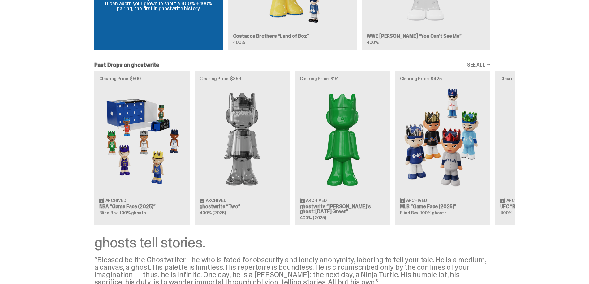 Image resolution: width=589 pixels, height=284 pixels. I want to click on div: ghosts tell stories., so click(292, 243).